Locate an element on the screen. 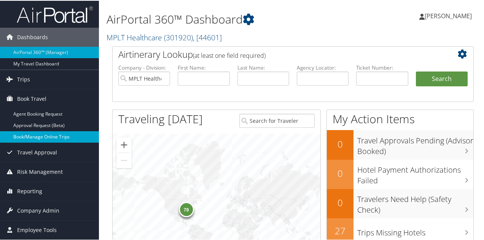  span: Trips is located at coordinates (24, 79).